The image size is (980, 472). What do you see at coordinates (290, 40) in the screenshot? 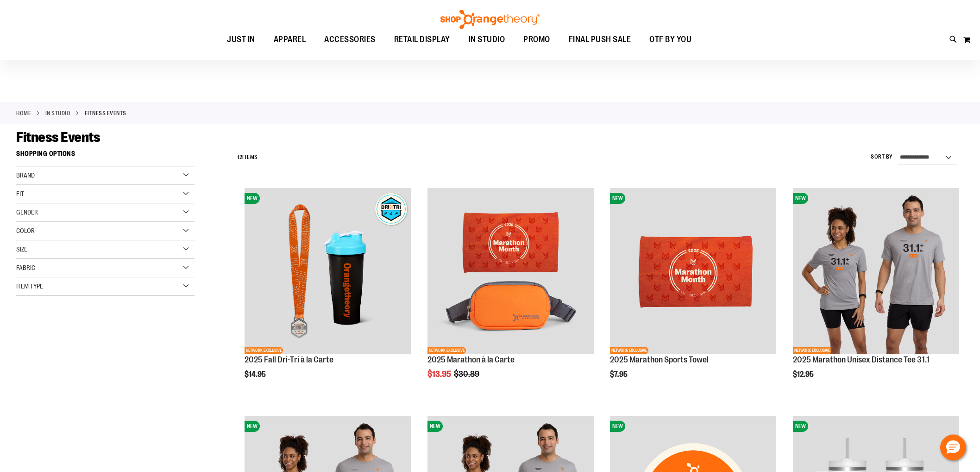
I see `a: APPAREL` at bounding box center [290, 40].